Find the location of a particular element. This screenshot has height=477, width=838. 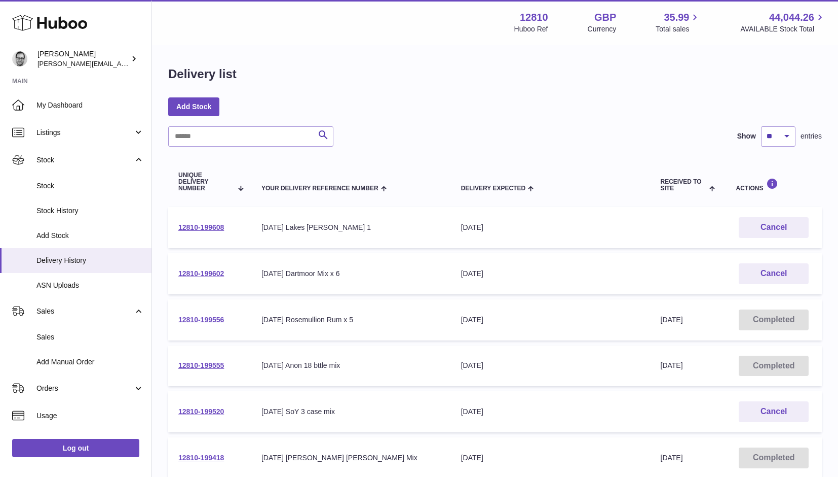

span: 35.99 is located at coordinates (677, 17).